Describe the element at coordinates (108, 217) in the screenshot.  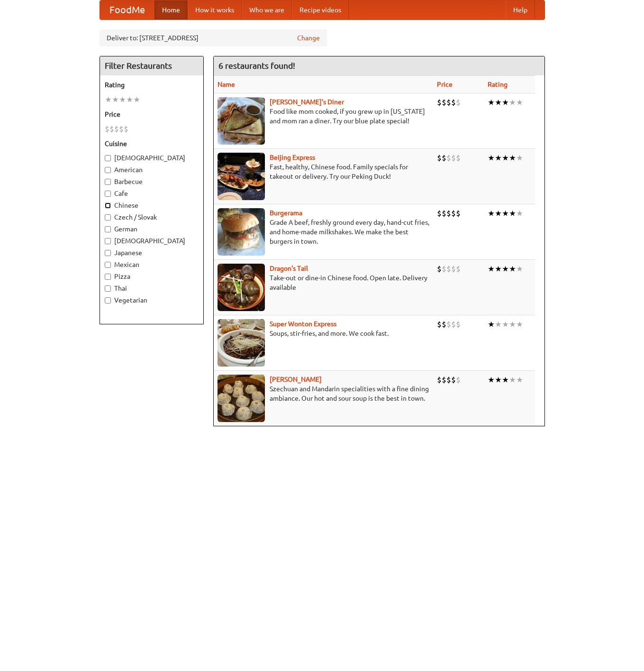
I see `input: Czech / Slovak` at that location.